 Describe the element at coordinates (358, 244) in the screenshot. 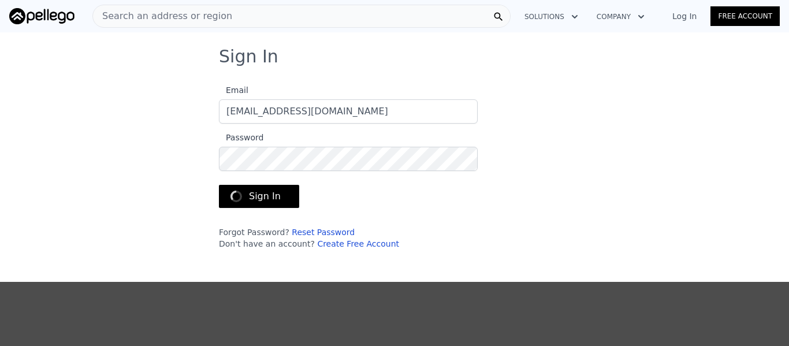

I see `a: Create Free Account` at that location.